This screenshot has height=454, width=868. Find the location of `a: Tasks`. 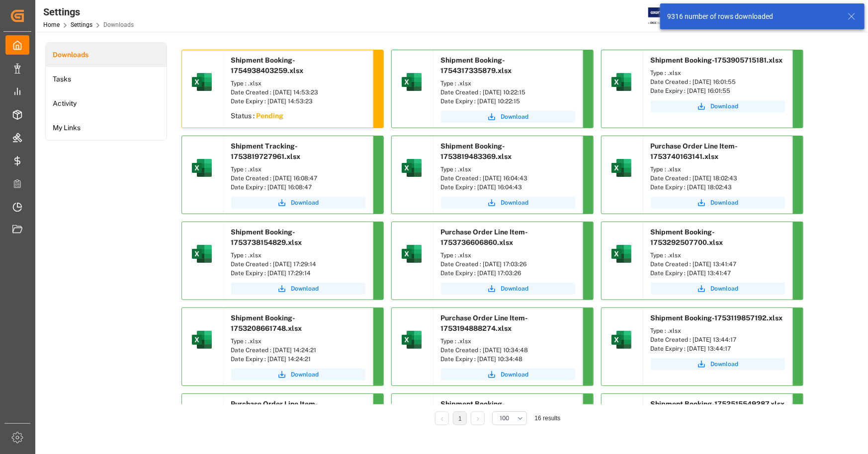

a: Tasks is located at coordinates (106, 79).